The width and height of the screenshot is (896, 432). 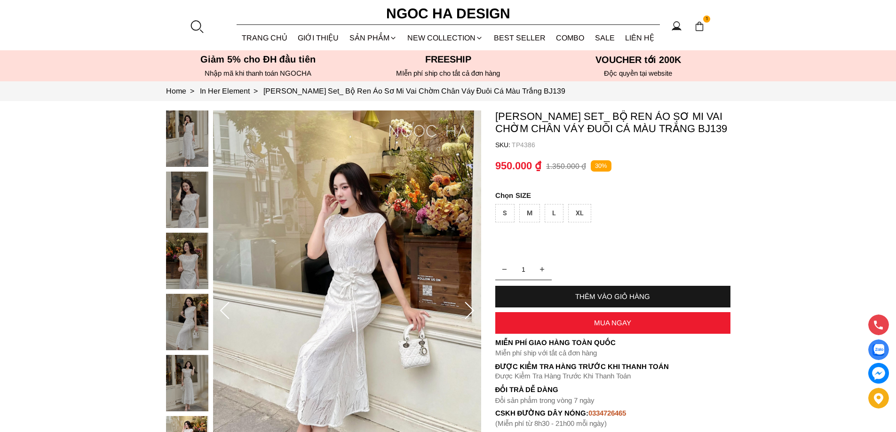 I want to click on img: Isabella Set_ Bộ Ren Áo Sơ Mi Vai Chờm Chân Váy Đuôi Cá Màu Trắng BJ139_mini_0, so click(x=187, y=139).